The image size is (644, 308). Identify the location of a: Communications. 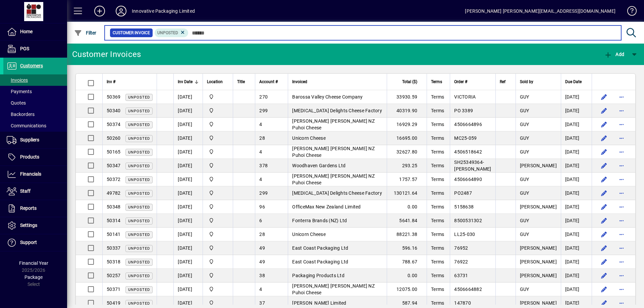
(36, 126).